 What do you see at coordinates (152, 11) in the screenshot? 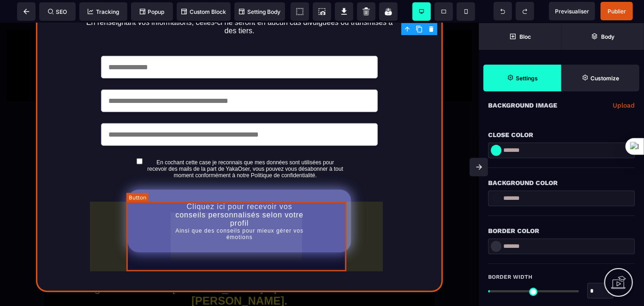
I see `span: Popup` at bounding box center [152, 11].